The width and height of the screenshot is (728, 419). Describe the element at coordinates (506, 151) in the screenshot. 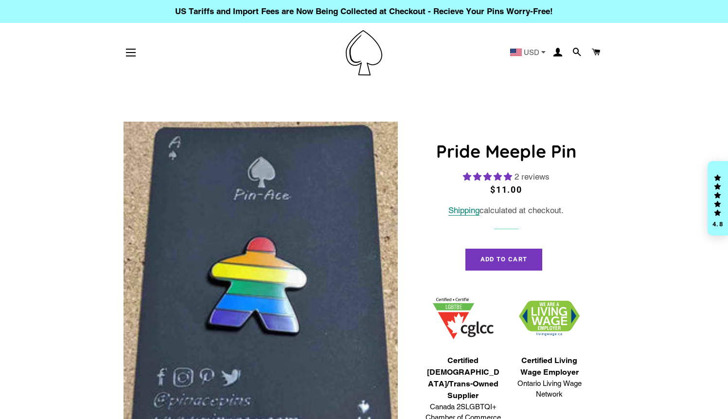

I see `h1: Pride Meeple Pin` at that location.